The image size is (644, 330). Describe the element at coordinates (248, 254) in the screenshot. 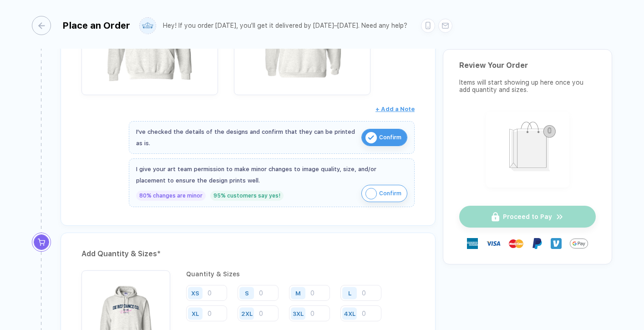

I see `div: Add Quantity & Sizes` at that location.